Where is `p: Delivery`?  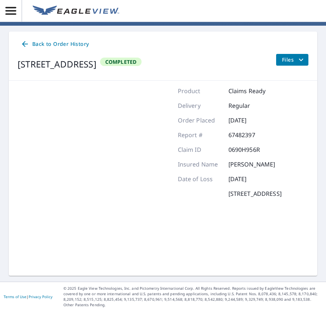
p: Delivery is located at coordinates (200, 106).